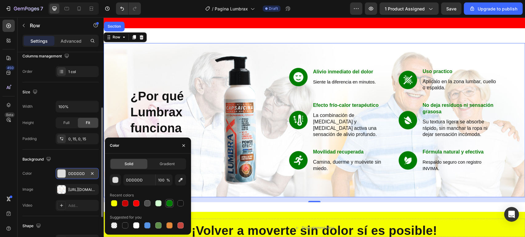 The height and width of the screenshot is (237, 525). Describe the element at coordinates (167, 164) in the screenshot. I see `span: Gradient` at that location.